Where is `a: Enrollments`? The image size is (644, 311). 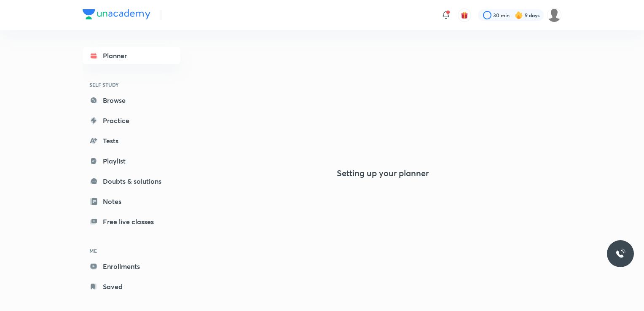 a: Enrollments is located at coordinates (132, 266).